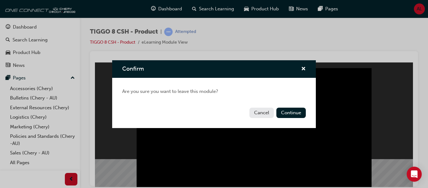  Describe the element at coordinates (262, 113) in the screenshot. I see `button: Cancel` at that location.